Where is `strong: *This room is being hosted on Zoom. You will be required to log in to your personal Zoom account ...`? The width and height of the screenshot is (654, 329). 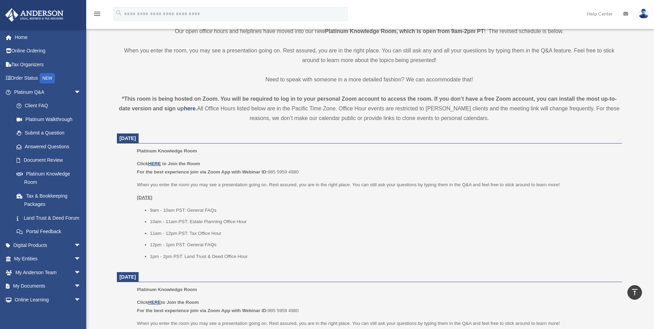
strong: *This room is being hosted on Zoom. You will be required to log in to your personal Zoom account ... is located at coordinates (368, 103).